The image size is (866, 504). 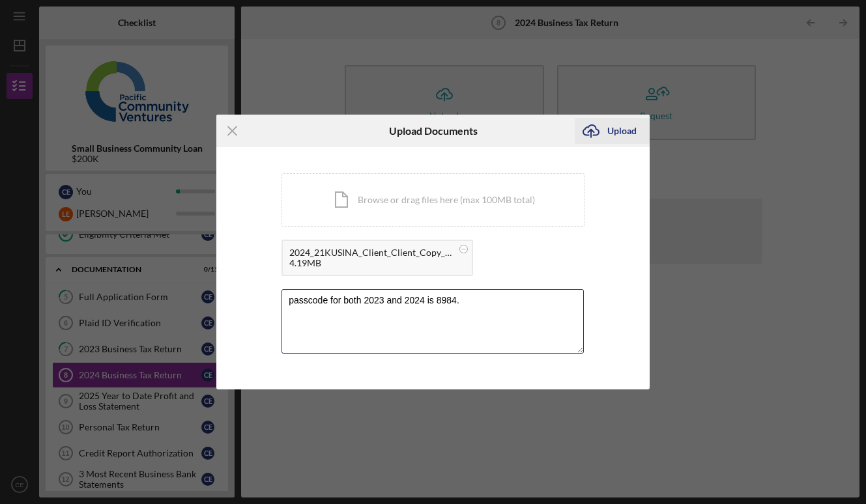 What do you see at coordinates (622, 131) in the screenshot?
I see `div: Upload` at bounding box center [622, 131].